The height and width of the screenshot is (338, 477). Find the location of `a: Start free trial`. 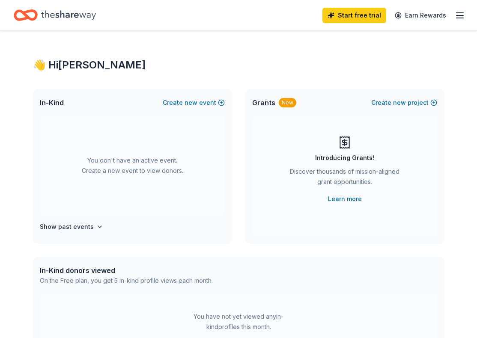

a: Start free trial is located at coordinates (354, 15).